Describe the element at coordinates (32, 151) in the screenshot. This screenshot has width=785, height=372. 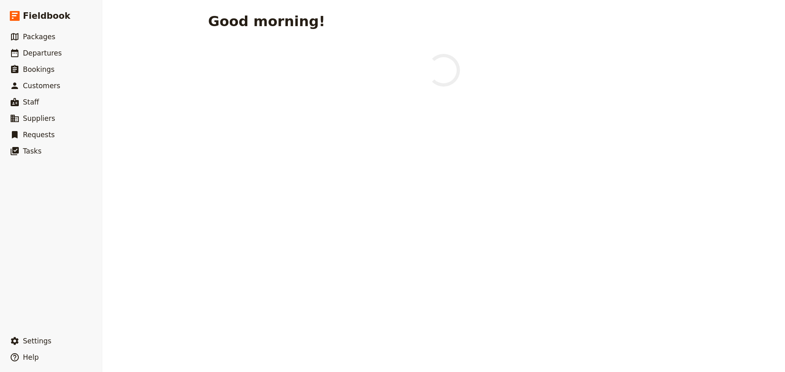
I see `span: Tasks` at that location.